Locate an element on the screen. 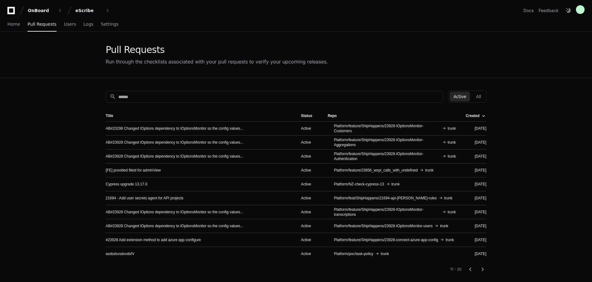  a: Cypress upgrade 13.17.0 is located at coordinates (126, 184).